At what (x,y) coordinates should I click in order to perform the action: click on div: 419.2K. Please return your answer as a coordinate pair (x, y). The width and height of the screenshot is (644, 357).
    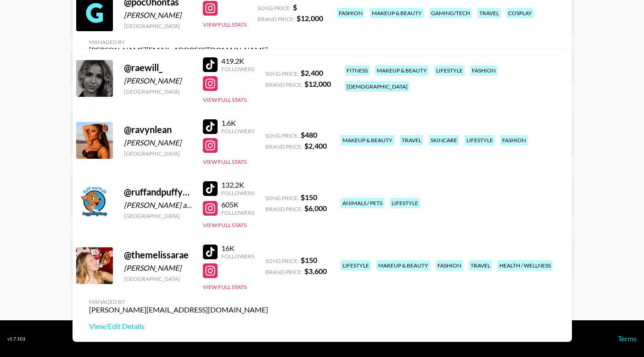
    Looking at the image, I should click on (237, 61).